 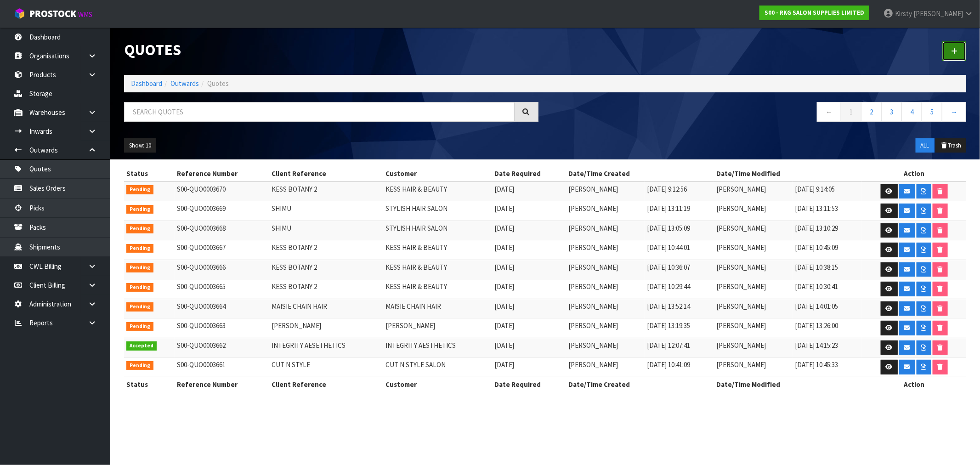 What do you see at coordinates (814, 13) in the screenshot?
I see `a: S00 - RKG SALON SUPPLIES LIMITED` at bounding box center [814, 13].